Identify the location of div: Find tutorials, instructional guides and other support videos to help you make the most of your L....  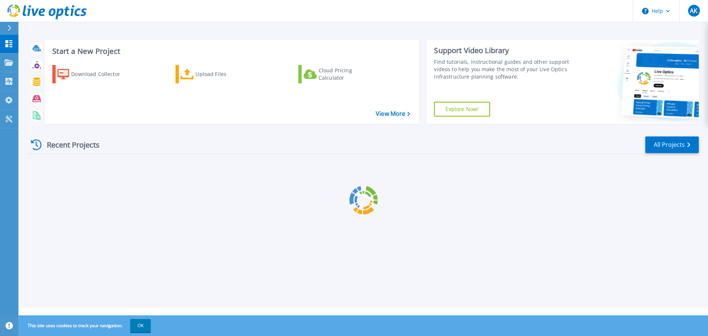
(503, 69).